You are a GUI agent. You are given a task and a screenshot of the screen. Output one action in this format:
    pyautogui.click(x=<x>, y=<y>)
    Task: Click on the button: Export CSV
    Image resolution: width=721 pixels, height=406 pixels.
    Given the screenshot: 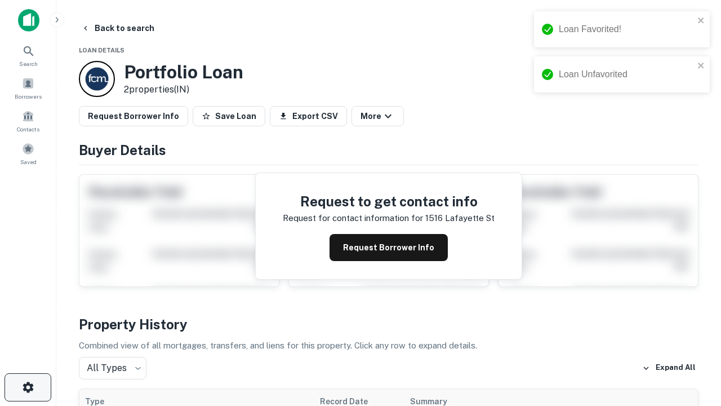 What is the action you would take?
    pyautogui.click(x=308, y=116)
    